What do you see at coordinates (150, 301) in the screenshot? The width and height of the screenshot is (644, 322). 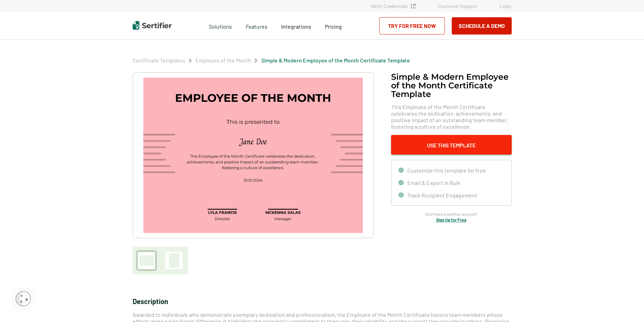 I see `span: Description` at bounding box center [150, 301].